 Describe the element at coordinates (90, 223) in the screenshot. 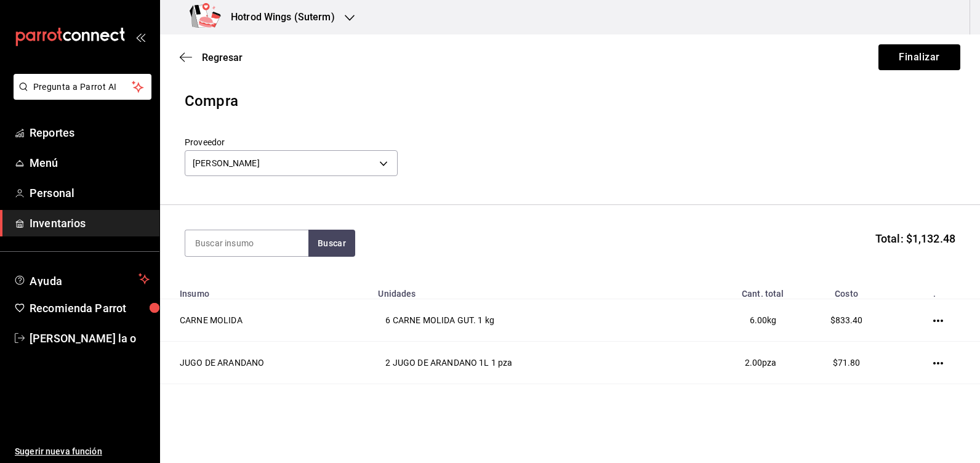

I see `span: Inventarios` at that location.